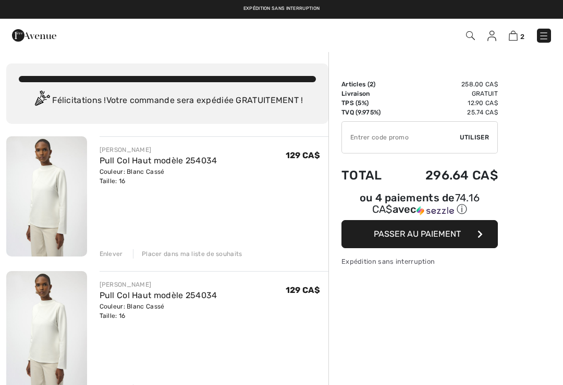 The height and width of the screenshot is (385, 563). I want to click on td: 258.00 CA$, so click(447, 84).